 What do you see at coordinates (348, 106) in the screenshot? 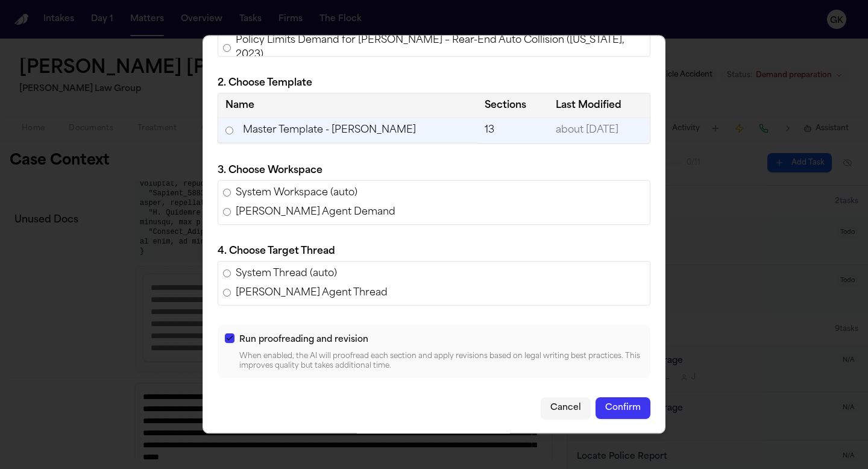
I see `th: Name` at bounding box center [348, 106].